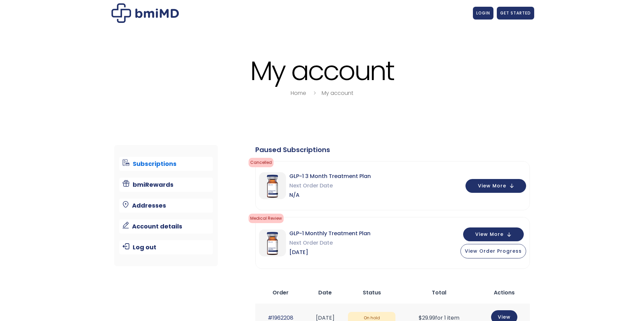 The image size is (644, 321). What do you see at coordinates (145, 13) in the screenshot?
I see `div: My account` at bounding box center [145, 13].